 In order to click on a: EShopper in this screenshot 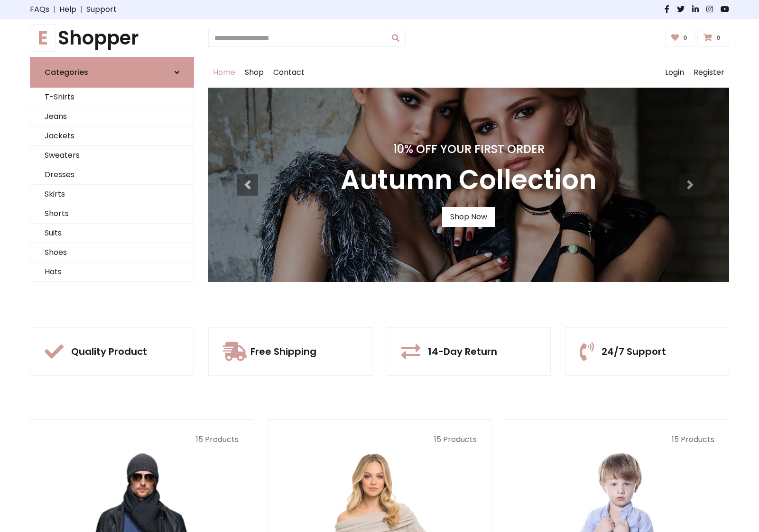, I will do `click(112, 38)`.